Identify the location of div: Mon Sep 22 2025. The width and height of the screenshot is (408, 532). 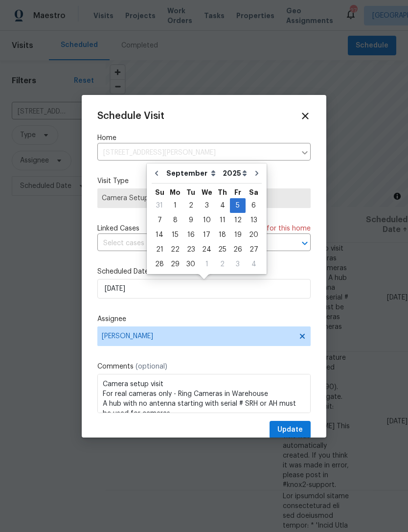
(175, 249).